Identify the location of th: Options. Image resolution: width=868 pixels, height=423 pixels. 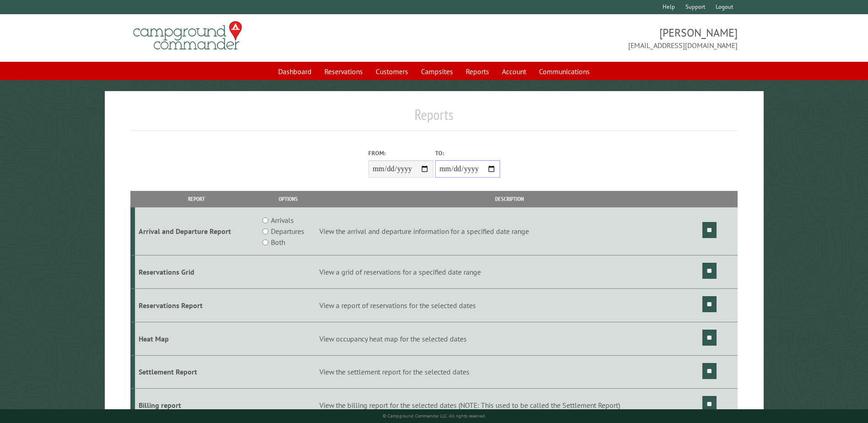
(288, 198).